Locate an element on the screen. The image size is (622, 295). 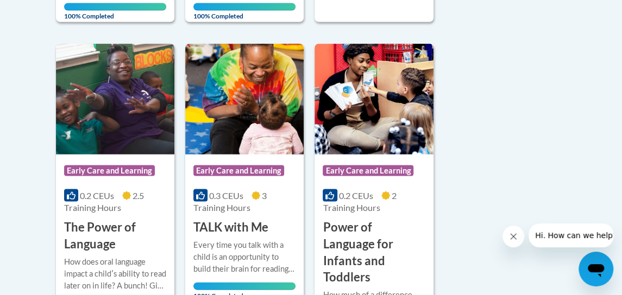
span: Hi. How can we help? is located at coordinates (47, 12).